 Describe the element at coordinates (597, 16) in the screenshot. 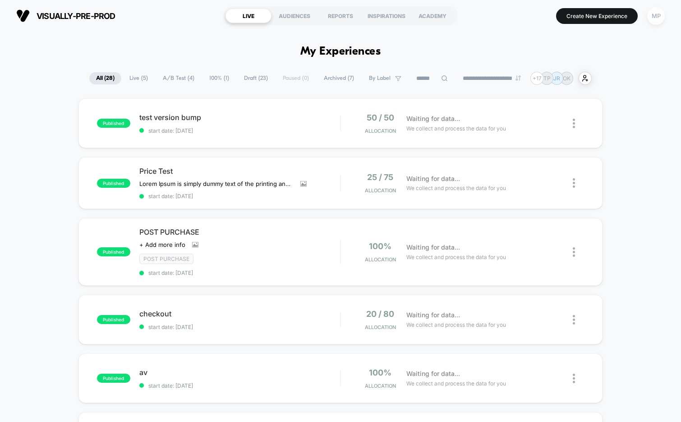

I see `button: Create New Experience` at that location.